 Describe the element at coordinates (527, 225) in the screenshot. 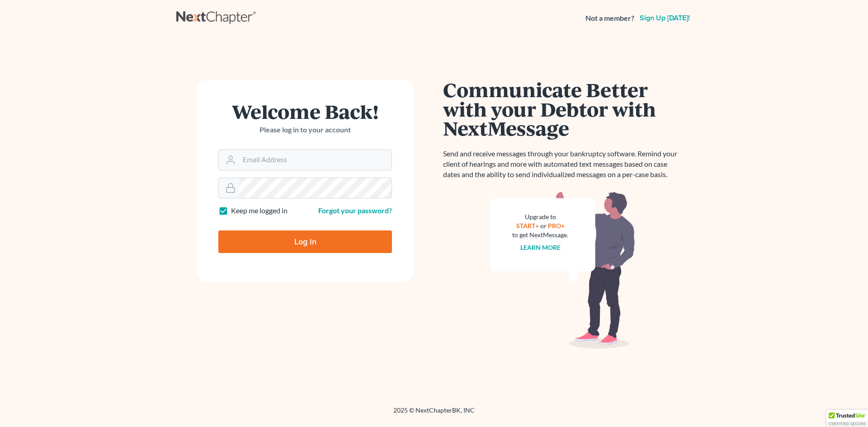

I see `a: START+` at that location.